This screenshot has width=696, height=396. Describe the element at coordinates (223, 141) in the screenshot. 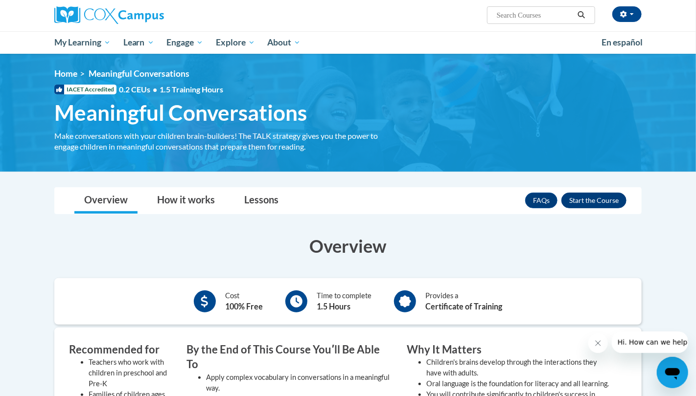

I see `div: Make conversations with your children brain-builders! The TALK strategy gives you the power to en...` at that location.